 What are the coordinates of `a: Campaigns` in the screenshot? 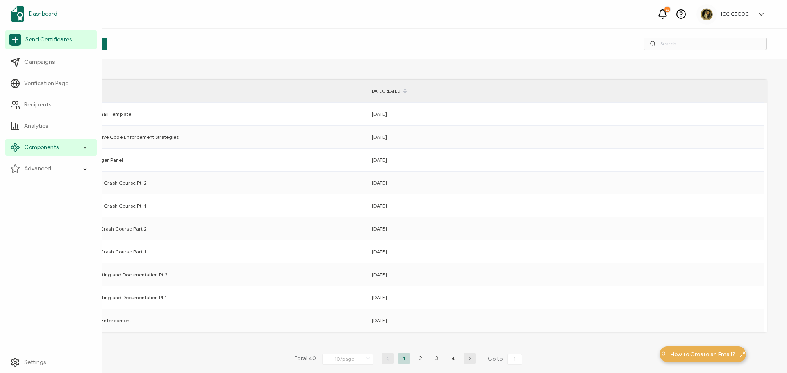 It's located at (51, 62).